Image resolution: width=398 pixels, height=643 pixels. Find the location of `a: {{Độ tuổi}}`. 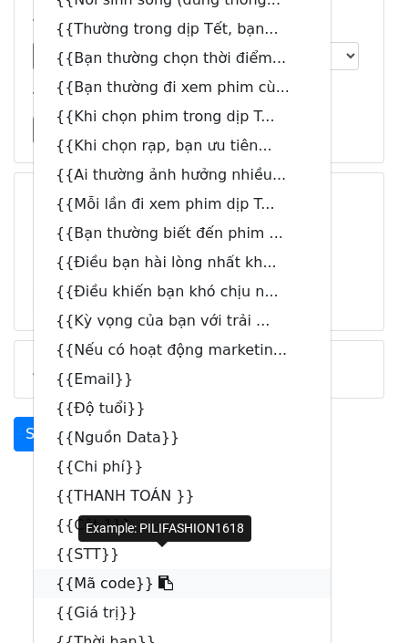

a: {{Độ tuổi}} is located at coordinates (182, 408).